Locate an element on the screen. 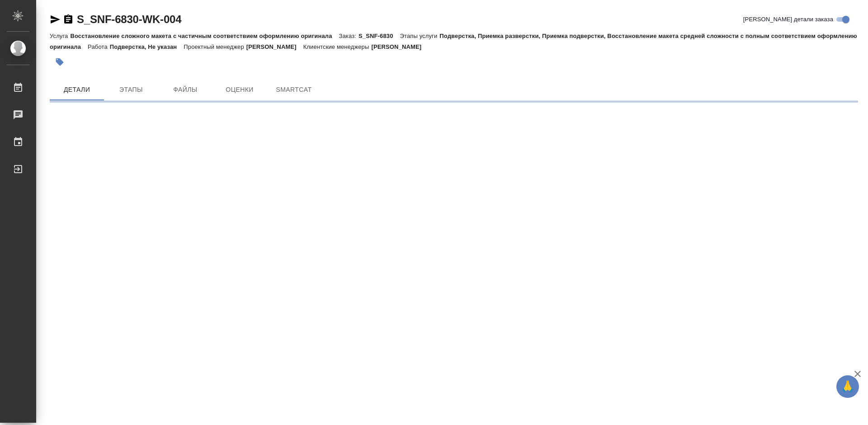  p: Услуга is located at coordinates (59, 36).